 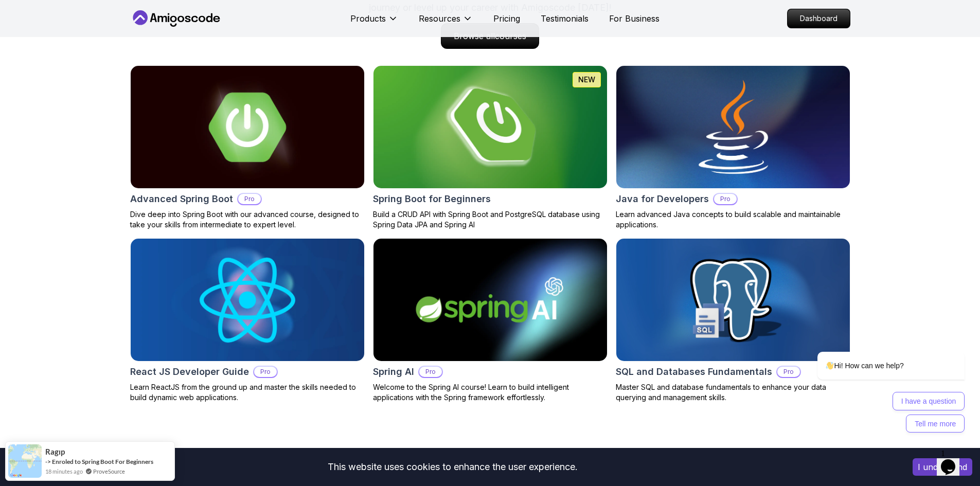 I want to click on p: Products, so click(x=368, y=18).